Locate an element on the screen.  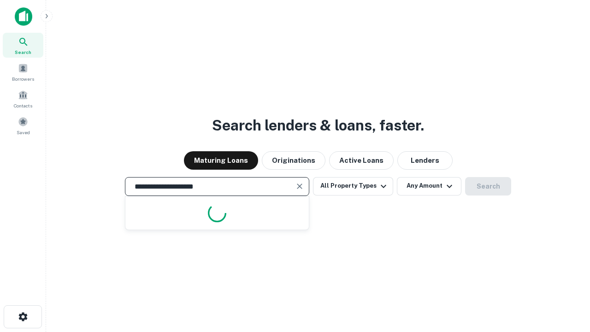
div: Borrowers is located at coordinates (23, 72).